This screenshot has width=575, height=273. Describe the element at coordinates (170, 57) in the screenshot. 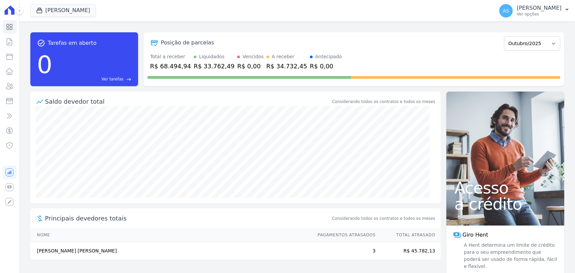

I see `div: Total a receber` at that location.